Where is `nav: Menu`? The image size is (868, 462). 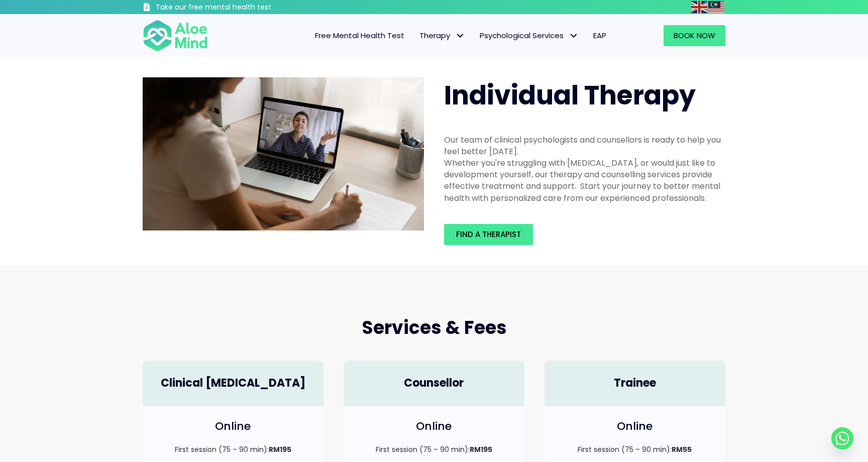 nav: Menu is located at coordinates (417, 36).